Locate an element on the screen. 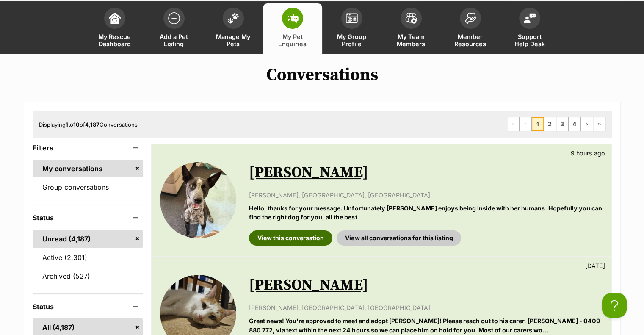 This screenshot has width=644, height=335. a: Active (2,301) is located at coordinates (88, 258).